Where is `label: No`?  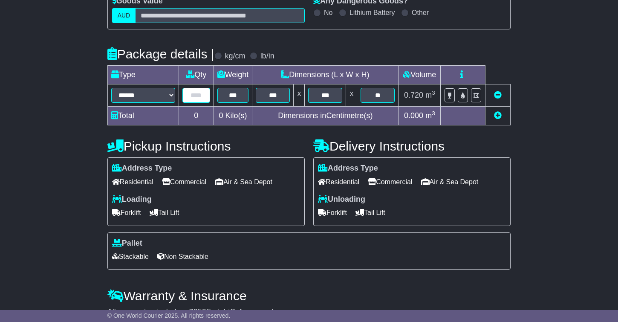
label: No is located at coordinates (328, 12).